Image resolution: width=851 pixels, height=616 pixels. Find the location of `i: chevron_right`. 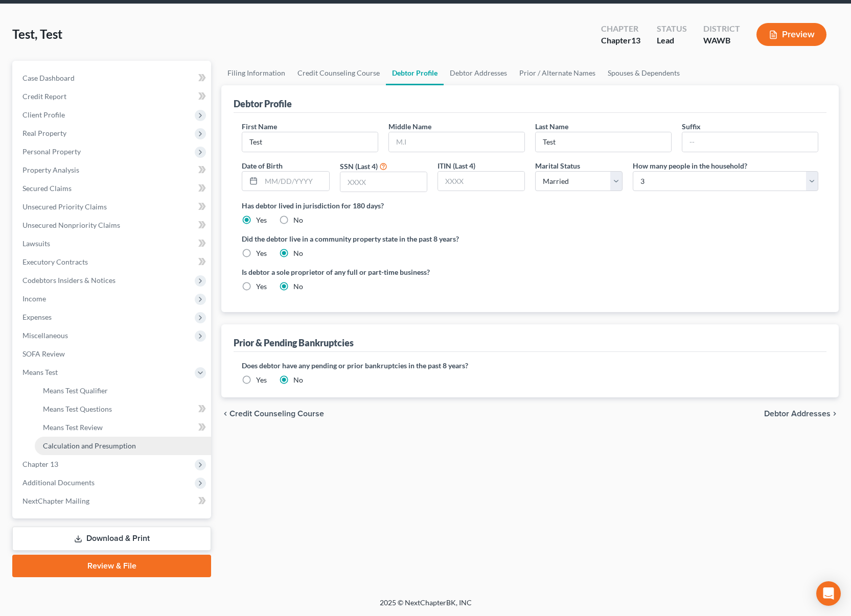

i: chevron_right is located at coordinates (835, 413).